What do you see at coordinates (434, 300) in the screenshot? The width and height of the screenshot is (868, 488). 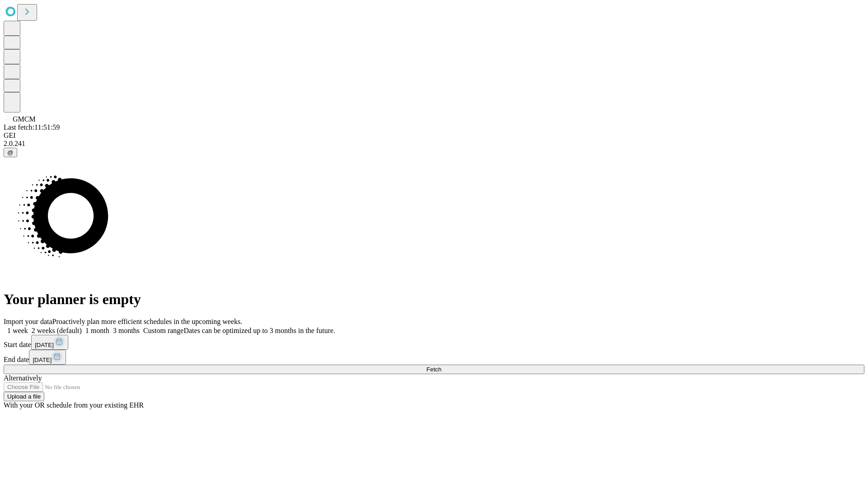 I see `h1: Your planner is empty` at bounding box center [434, 300].